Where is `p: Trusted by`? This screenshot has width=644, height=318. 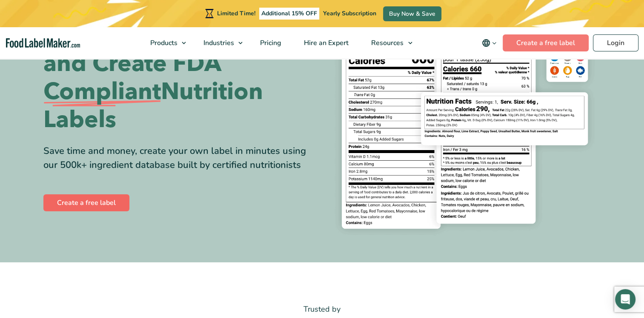 p: Trusted by is located at coordinates (322, 309).